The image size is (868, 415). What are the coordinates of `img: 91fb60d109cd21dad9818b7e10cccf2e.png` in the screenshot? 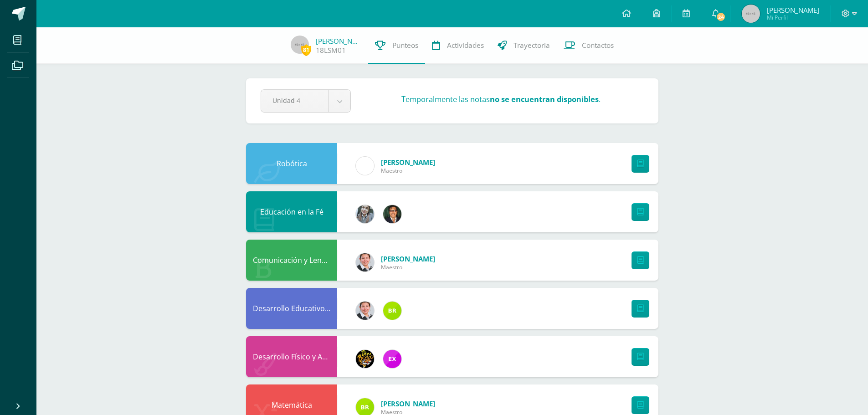 It's located at (392, 311).